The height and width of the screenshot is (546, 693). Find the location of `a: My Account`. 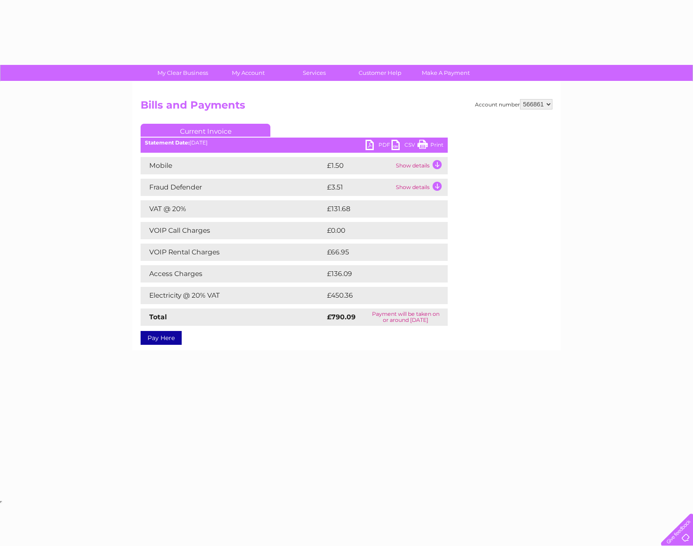

a: My Account is located at coordinates (248, 73).